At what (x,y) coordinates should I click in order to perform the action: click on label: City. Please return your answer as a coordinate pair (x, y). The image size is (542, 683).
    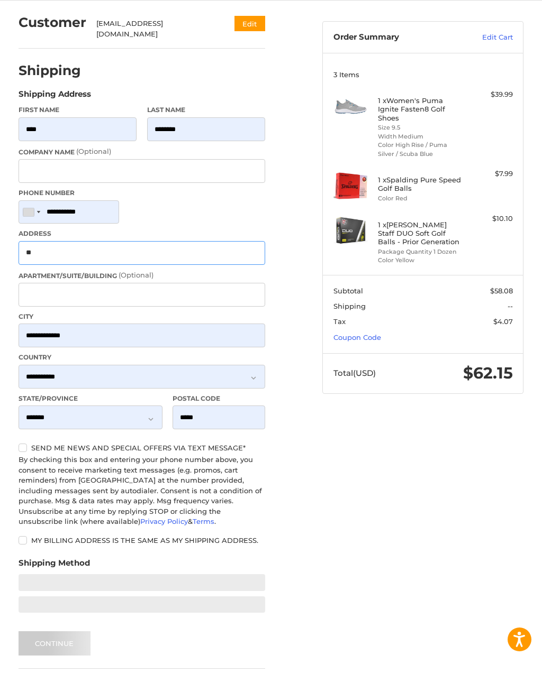
    Looking at the image, I should click on (142, 317).